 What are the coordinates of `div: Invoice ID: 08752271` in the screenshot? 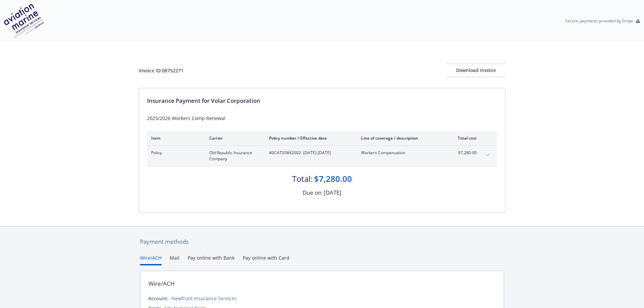 It's located at (161, 70).